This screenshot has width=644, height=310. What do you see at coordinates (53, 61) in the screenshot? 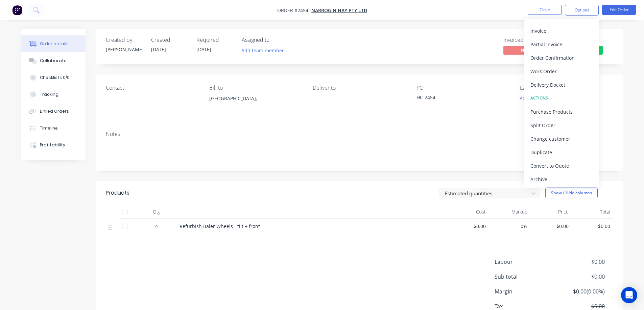
I see `div: Collaborate` at bounding box center [53, 61].